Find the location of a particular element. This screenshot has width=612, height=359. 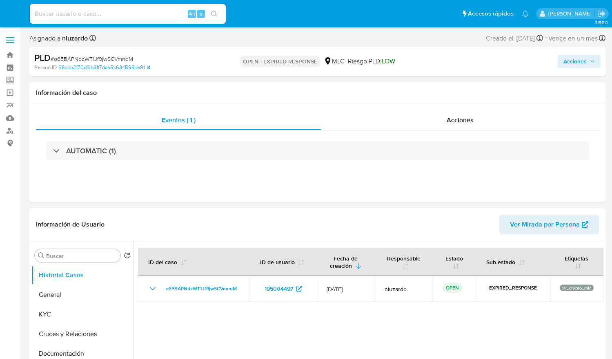

button: General is located at coordinates (83, 295).